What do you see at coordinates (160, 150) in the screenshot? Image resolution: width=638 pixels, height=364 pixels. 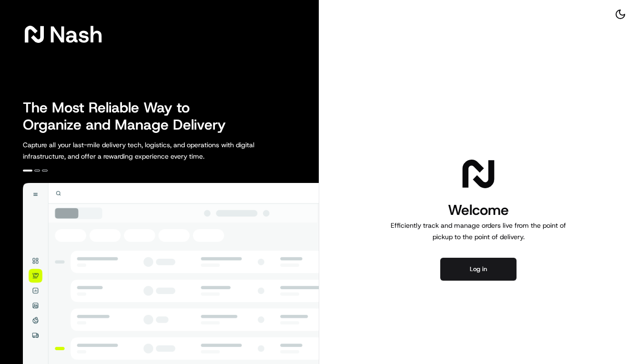 I see `p: Capture all your last-mile delivery tech, logistics, and operations with digital infrastructure, ...` at bounding box center [160, 150].